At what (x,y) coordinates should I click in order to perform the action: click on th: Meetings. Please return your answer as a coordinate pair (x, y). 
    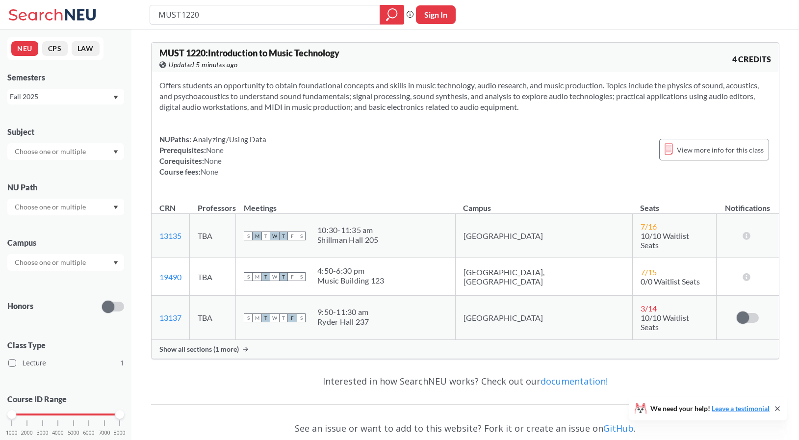
    Looking at the image, I should click on (346, 203).